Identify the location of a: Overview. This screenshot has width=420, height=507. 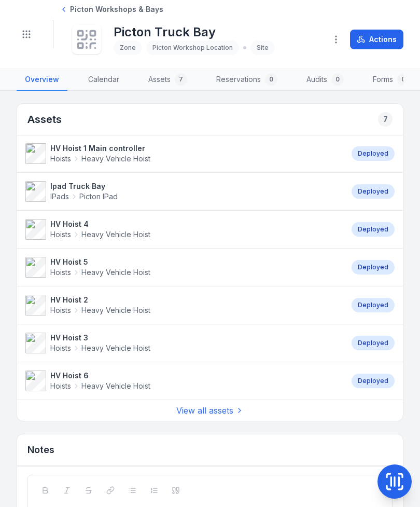
(42, 80).